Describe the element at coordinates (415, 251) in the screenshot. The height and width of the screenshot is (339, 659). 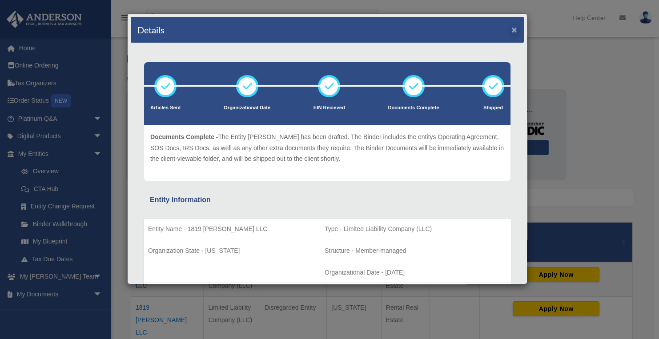
I see `p: Structure - Member-managed` at that location.